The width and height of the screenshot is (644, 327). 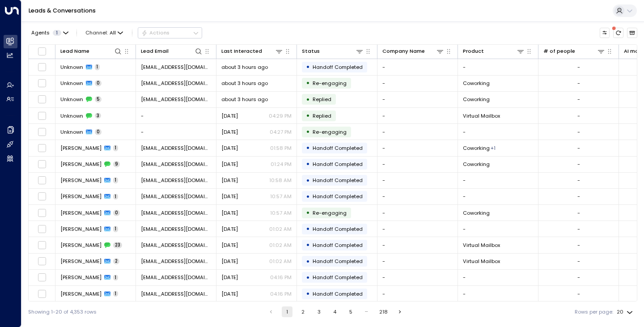 What do you see at coordinates (105, 33) in the screenshot?
I see `span: Channel:` at bounding box center [105, 33].